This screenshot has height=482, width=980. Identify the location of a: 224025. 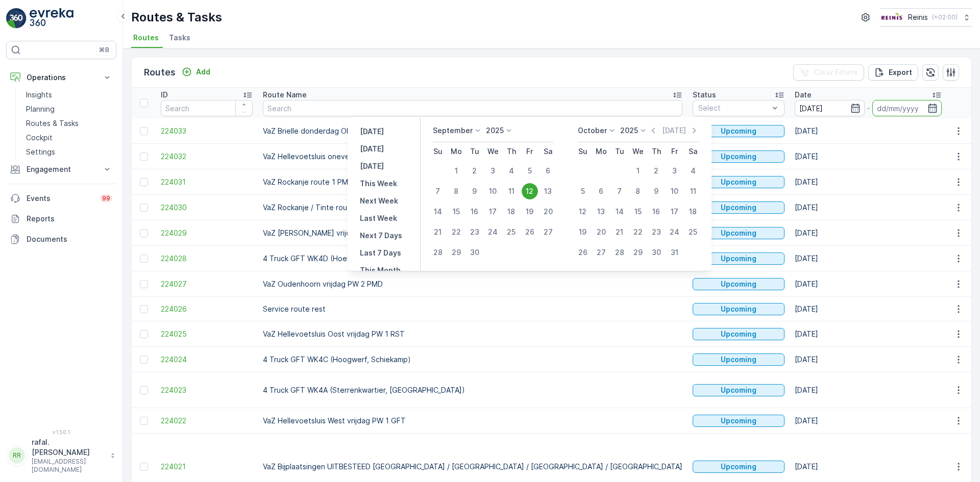
(207, 334).